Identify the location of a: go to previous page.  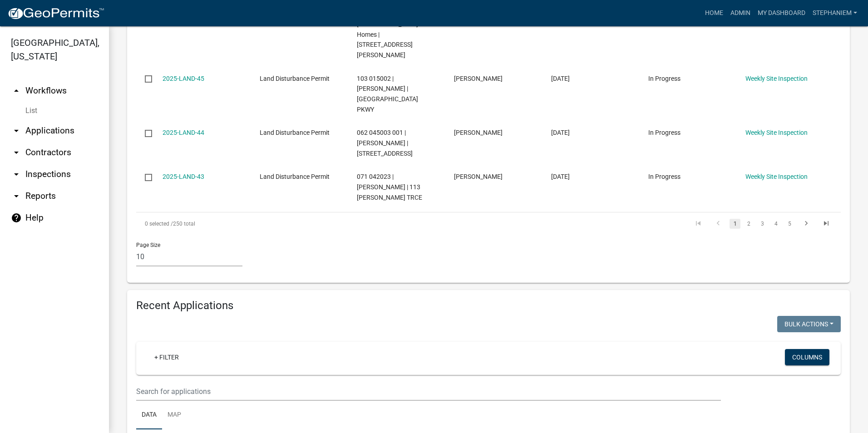
(718, 224).